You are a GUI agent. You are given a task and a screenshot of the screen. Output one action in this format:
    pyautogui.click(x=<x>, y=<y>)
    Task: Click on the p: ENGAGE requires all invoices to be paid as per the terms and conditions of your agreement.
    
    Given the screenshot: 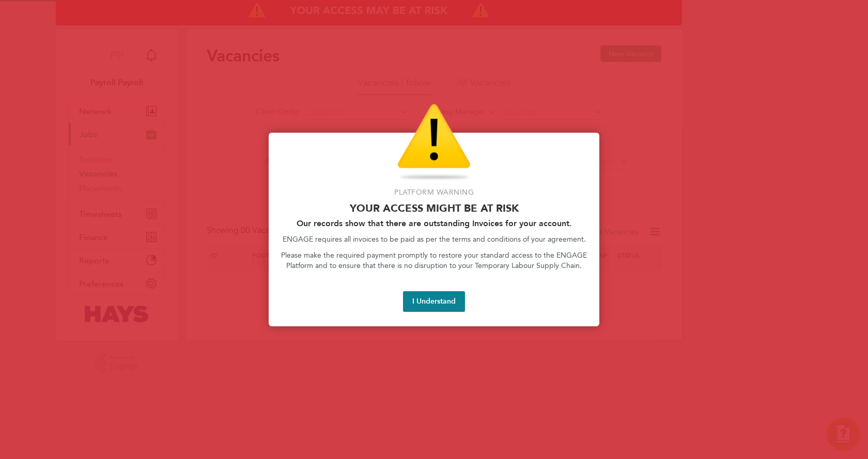 What is the action you would take?
    pyautogui.click(x=434, y=239)
    